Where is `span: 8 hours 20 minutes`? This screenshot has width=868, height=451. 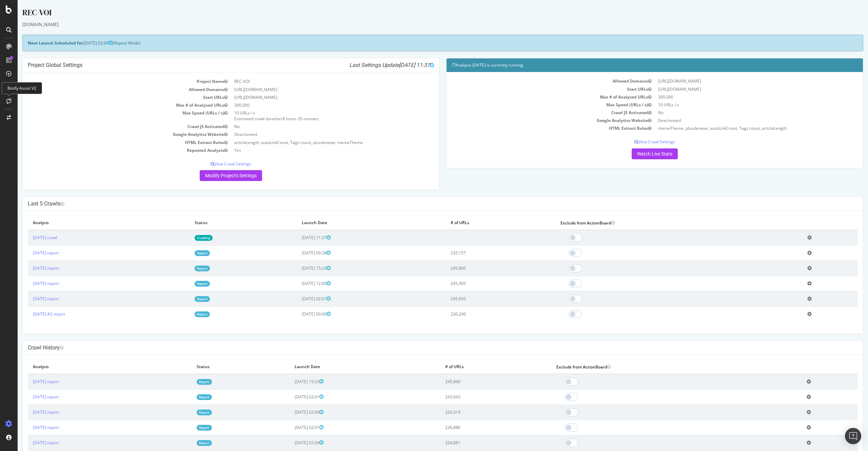
span: 8 hours 20 minutes is located at coordinates (282, 118).